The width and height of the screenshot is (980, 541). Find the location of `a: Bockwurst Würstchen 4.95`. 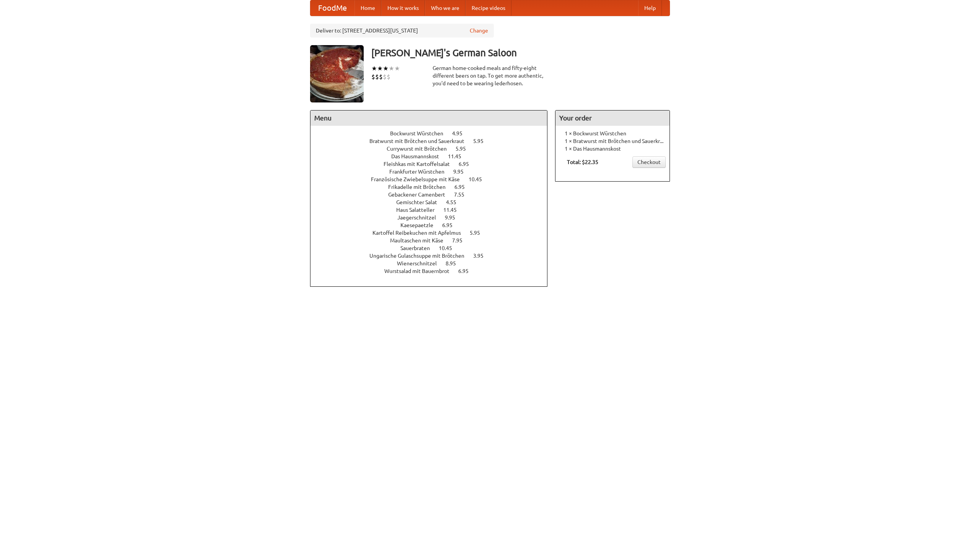

a: Bockwurst Würstchen 4.95 is located at coordinates (433, 133).